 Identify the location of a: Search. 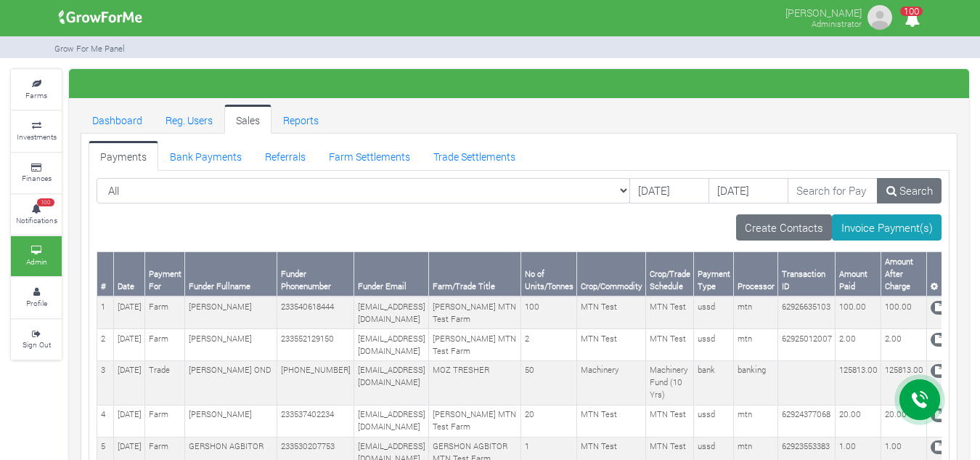
(909, 191).